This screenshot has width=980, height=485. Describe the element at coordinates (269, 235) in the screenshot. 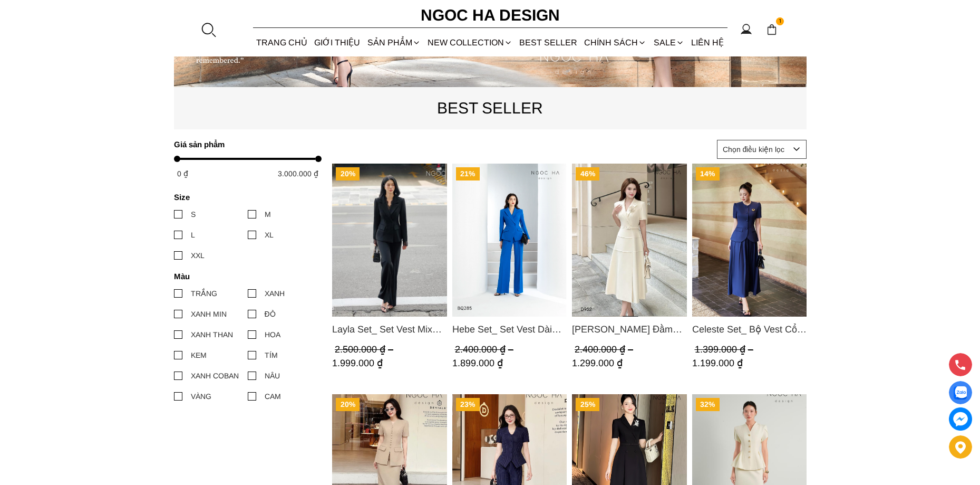

I see `div: XL` at that location.